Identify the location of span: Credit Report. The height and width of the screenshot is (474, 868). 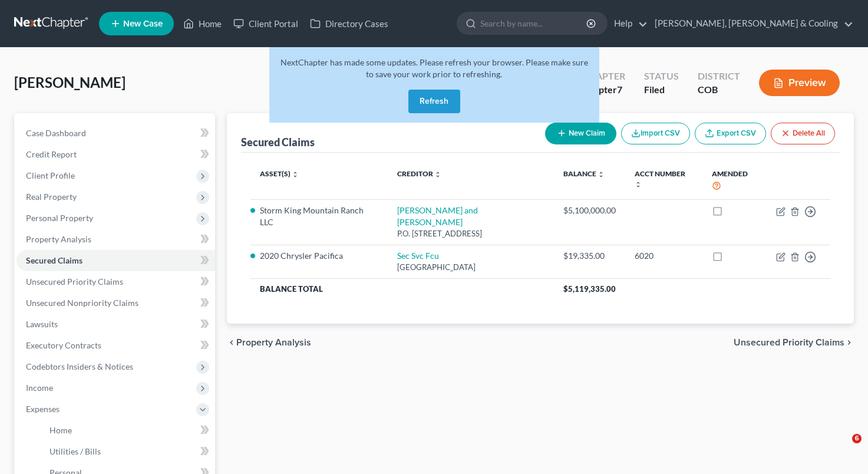
(51, 154).